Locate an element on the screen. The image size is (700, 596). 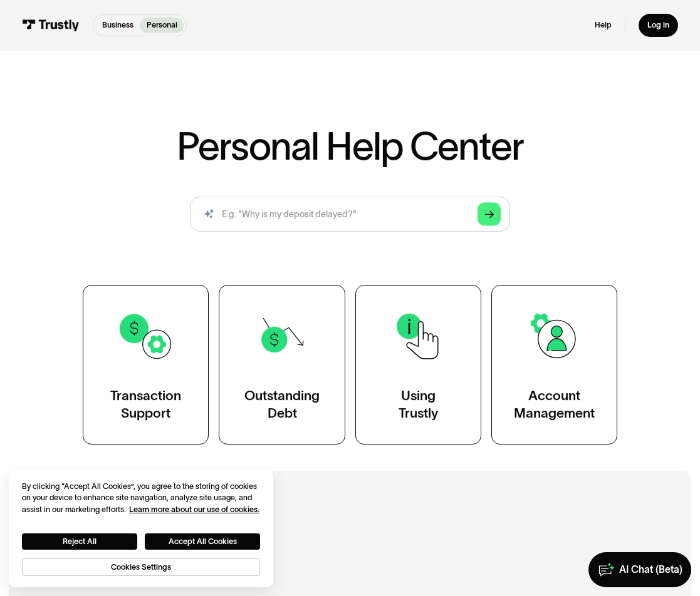
div: AI Chat (Beta) is located at coordinates (650, 570).